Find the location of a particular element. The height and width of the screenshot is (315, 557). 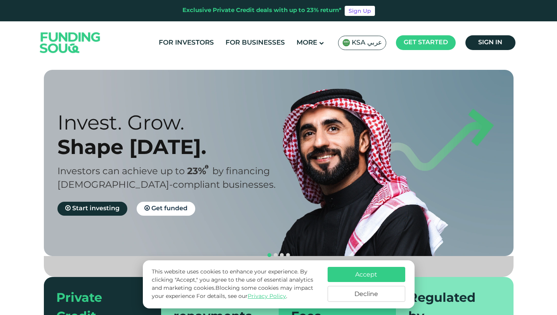

div: Exclusive Private Credit deals with up to 23% return* is located at coordinates (262, 10).